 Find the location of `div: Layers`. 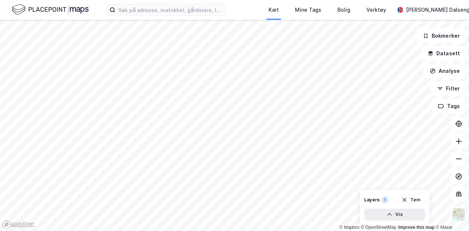

div: Layers is located at coordinates (372, 200).